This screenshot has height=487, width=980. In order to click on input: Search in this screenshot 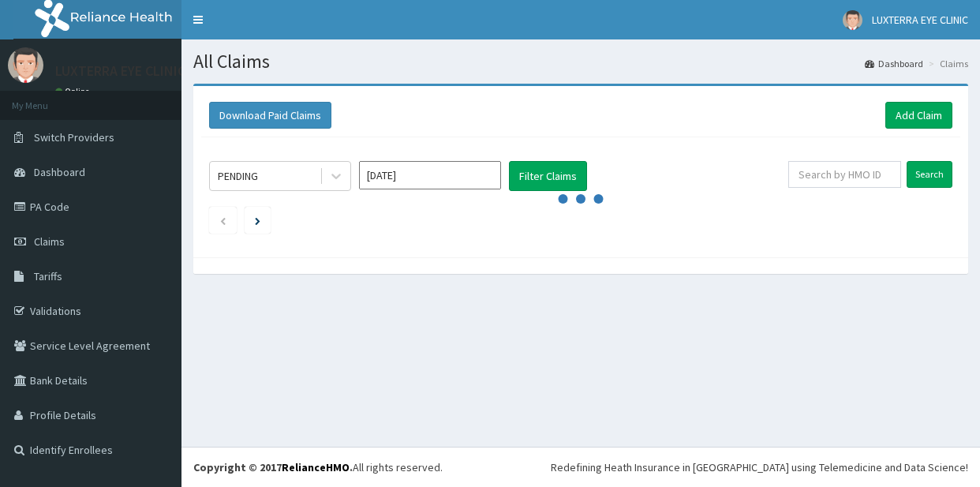, I will do `click(929, 174)`.